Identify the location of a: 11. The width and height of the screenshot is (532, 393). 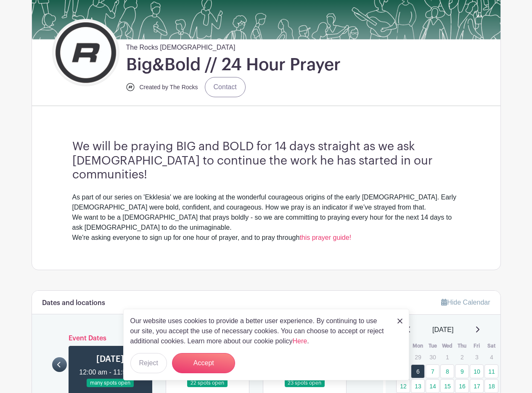
(491, 371).